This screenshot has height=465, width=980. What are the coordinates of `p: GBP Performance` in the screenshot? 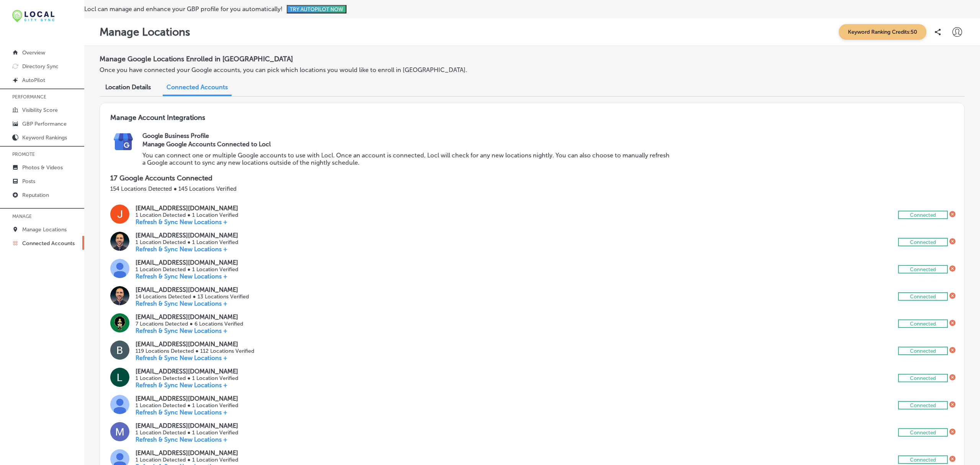 It's located at (44, 124).